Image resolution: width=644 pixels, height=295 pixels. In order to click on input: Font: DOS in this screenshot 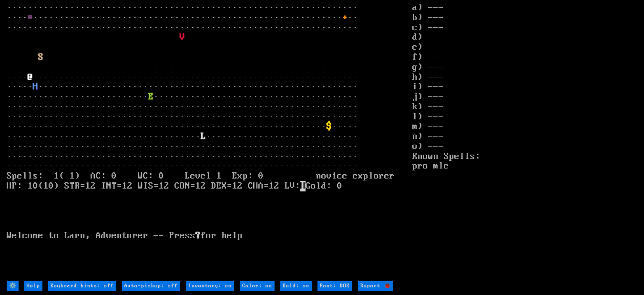, I will do `click(335, 286)`.